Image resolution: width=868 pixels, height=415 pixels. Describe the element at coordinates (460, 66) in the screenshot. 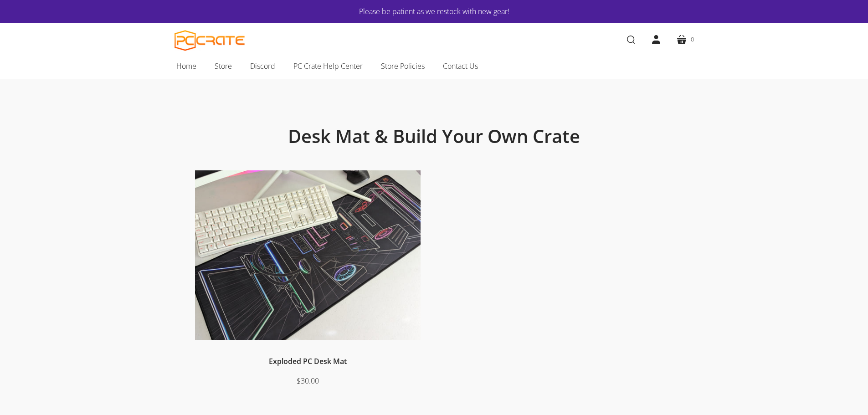

I see `a: Contact Us` at that location.